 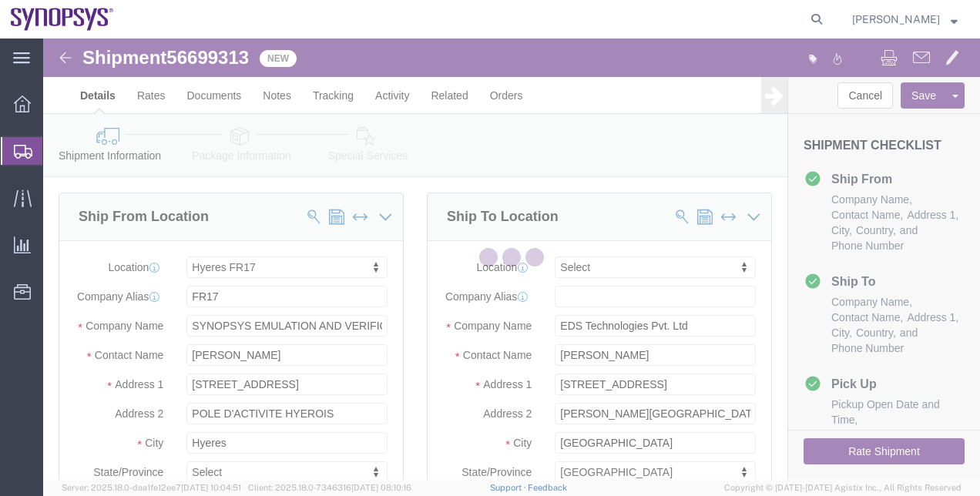 I want to click on span: Rachelle Varela, so click(x=897, y=20).